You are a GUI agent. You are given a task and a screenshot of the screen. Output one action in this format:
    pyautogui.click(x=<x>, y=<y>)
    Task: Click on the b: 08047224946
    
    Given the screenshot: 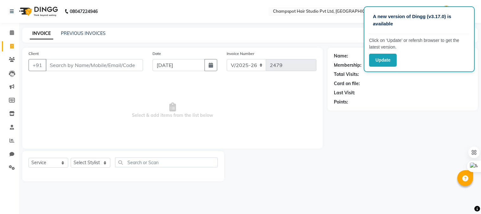 What is the action you would take?
    pyautogui.click(x=84, y=11)
    